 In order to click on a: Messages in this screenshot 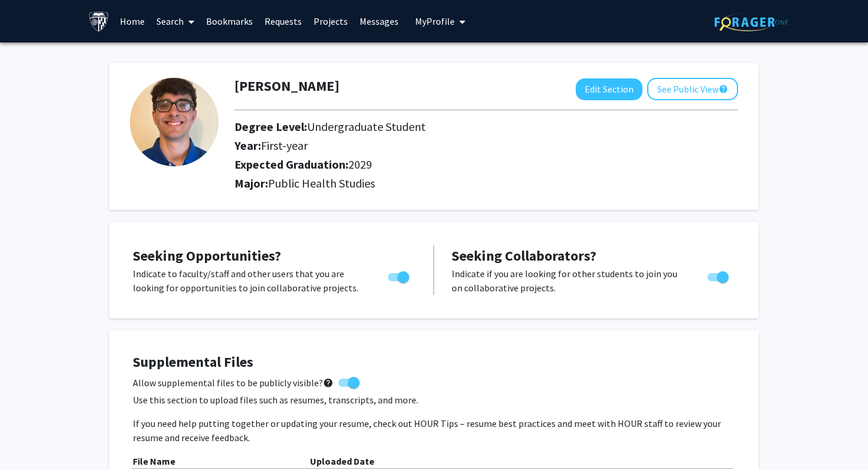, I will do `click(379, 21)`.